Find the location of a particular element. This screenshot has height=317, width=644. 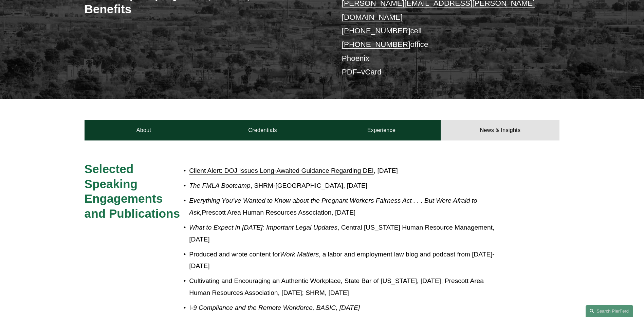

a: About is located at coordinates (144, 131).